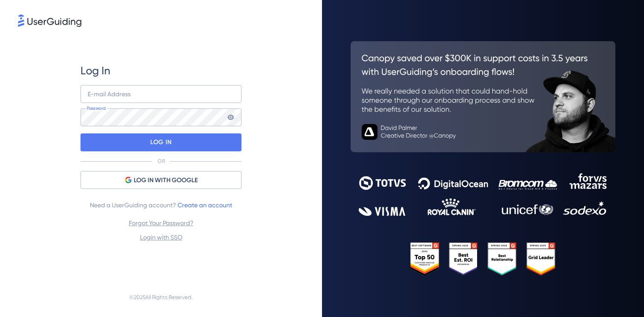 Image resolution: width=644 pixels, height=317 pixels. What do you see at coordinates (161, 297) in the screenshot?
I see `span: © 2025 All Rights Reserved.` at bounding box center [161, 297].